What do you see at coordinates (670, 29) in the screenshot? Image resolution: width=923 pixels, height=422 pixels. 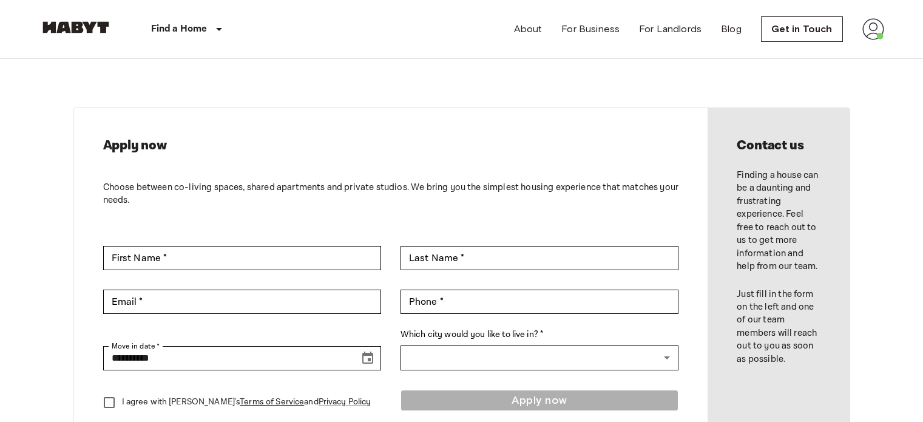 I see `a: For Landlords` at bounding box center [670, 29].